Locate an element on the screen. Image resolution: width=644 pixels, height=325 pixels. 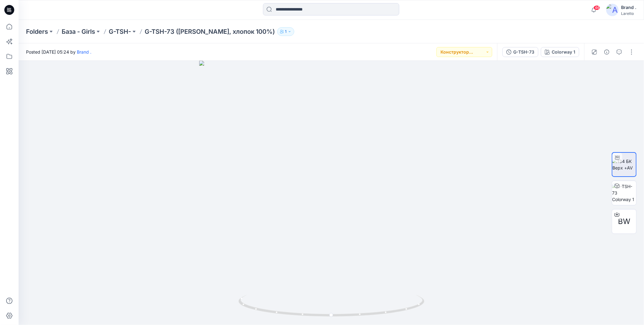
button: G-TSH-73 is located at coordinates (520, 52).